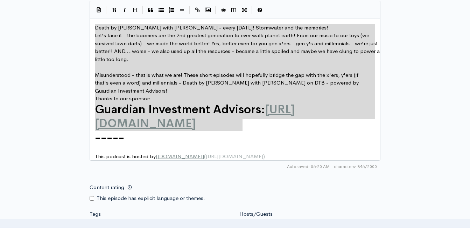  What do you see at coordinates (125, 10) in the screenshot?
I see `button: Italic` at bounding box center [125, 10].